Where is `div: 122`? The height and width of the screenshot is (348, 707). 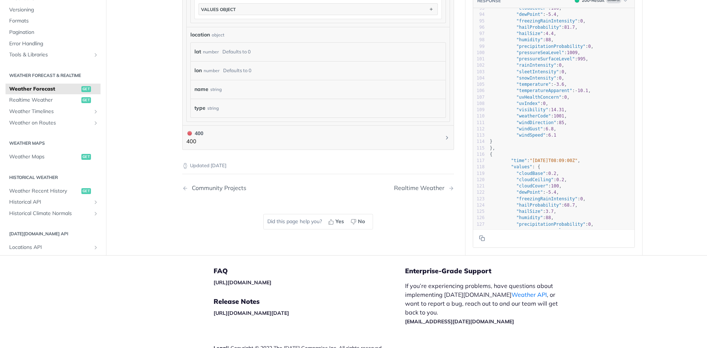
div: 122 is located at coordinates (479, 192).